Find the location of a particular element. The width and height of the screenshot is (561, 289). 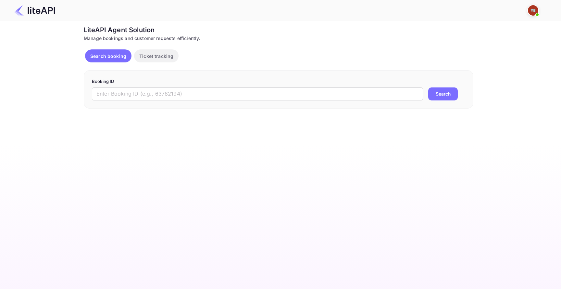

button: Search is located at coordinates (443, 94).